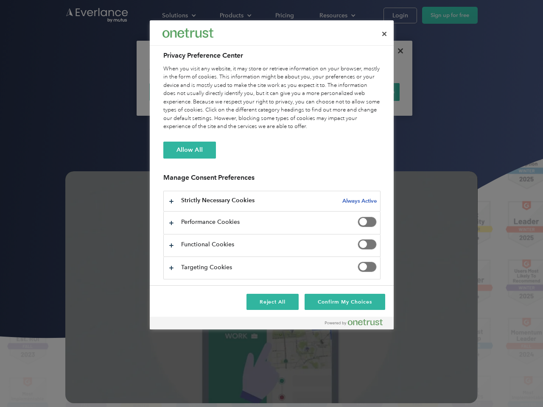 This screenshot has height=407, width=543. I want to click on button: Confirm My Choices, so click(344, 302).